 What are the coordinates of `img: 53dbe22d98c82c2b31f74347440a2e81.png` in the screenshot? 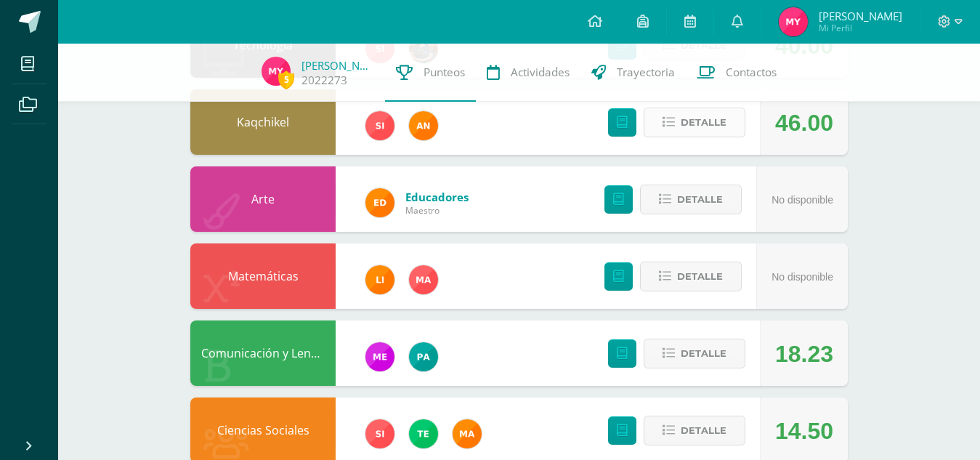 It's located at (423, 356).